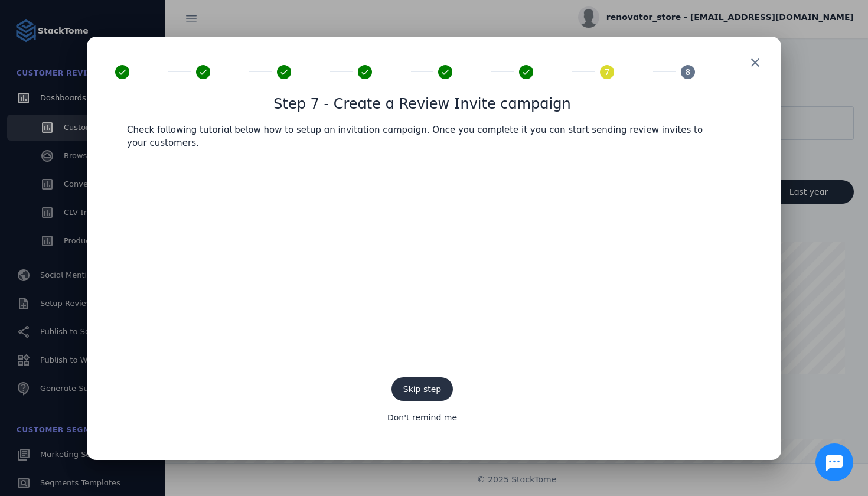  What do you see at coordinates (422, 389) in the screenshot?
I see `span: Skip step` at bounding box center [422, 389].